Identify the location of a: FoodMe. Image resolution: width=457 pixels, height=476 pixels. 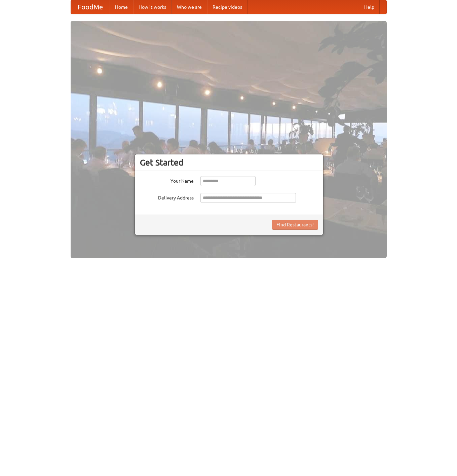
(90, 7).